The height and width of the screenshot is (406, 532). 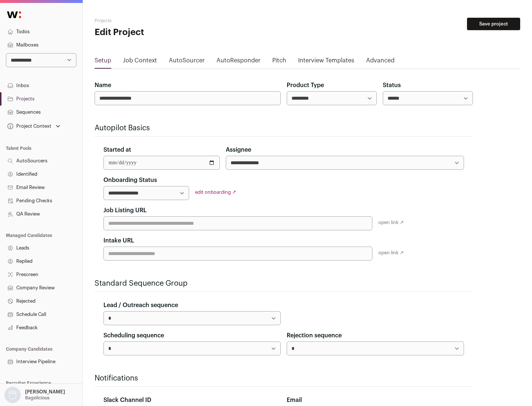 What do you see at coordinates (238, 150) in the screenshot?
I see `label: Assignee` at bounding box center [238, 150].